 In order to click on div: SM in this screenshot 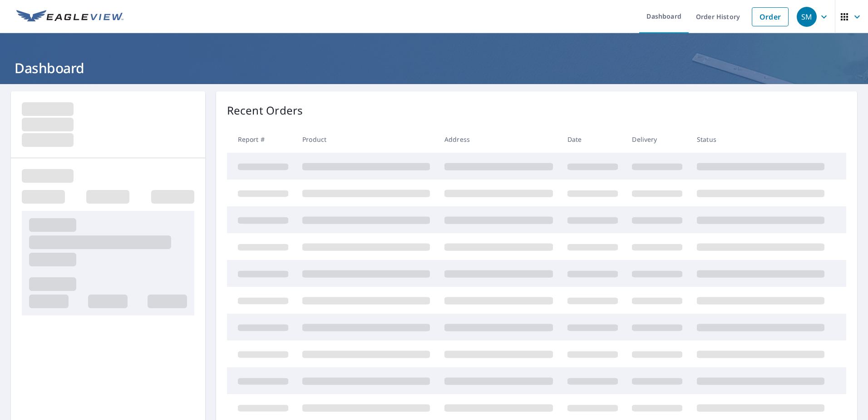, I will do `click(807, 17)`.